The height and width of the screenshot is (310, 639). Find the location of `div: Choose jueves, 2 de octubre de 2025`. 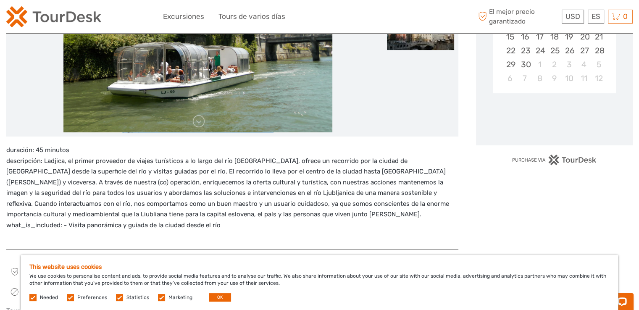

div: Choose jueves, 2 de octubre de 2025 is located at coordinates (554, 64).